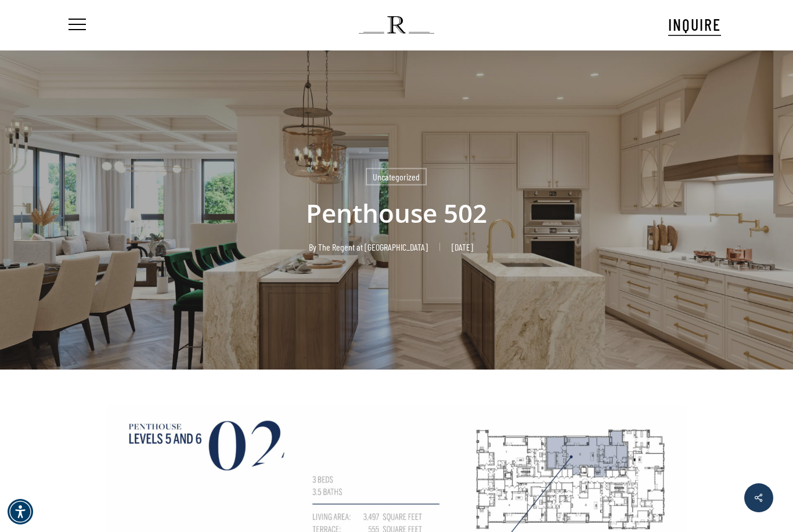  I want to click on span: By, so click(312, 247).